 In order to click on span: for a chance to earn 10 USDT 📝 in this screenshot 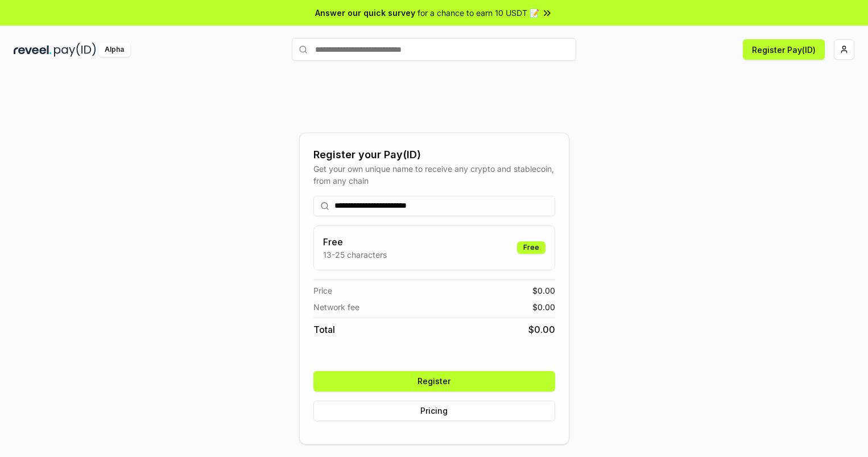, I will do `click(478, 13)`.